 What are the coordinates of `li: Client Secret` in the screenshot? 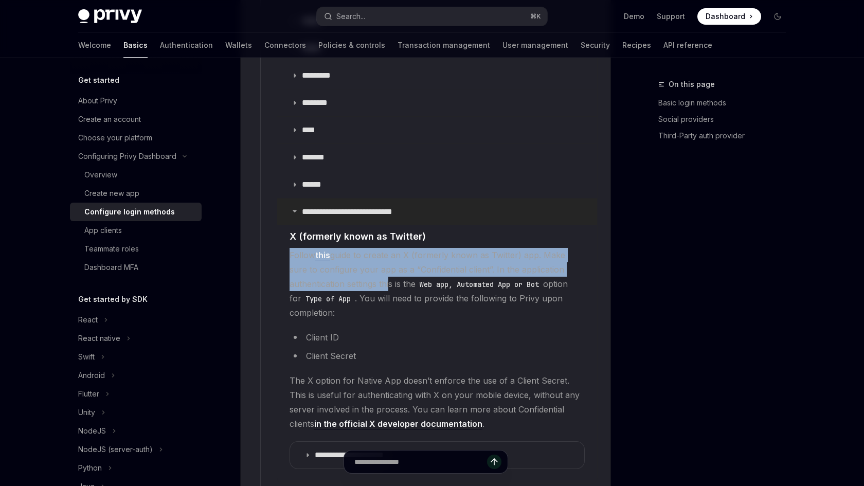 It's located at (437, 356).